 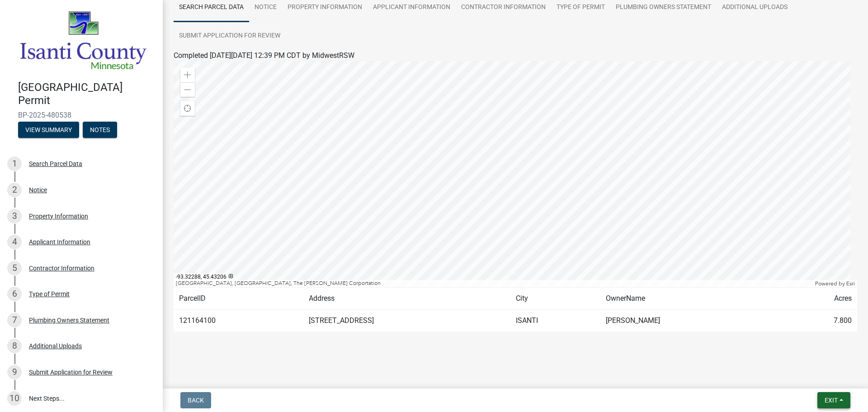 What do you see at coordinates (81, 115) in the screenshot?
I see `span: BP-2025-480538` at bounding box center [81, 115].